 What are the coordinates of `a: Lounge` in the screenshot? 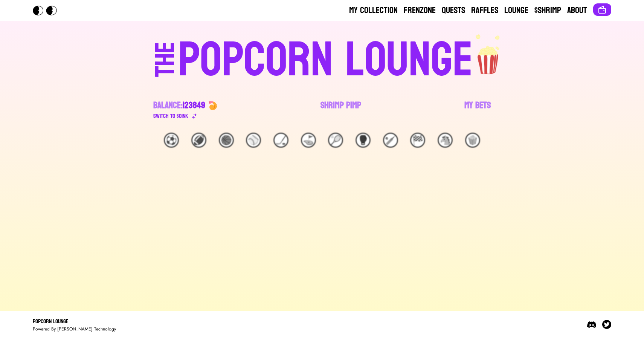 It's located at (516, 10).